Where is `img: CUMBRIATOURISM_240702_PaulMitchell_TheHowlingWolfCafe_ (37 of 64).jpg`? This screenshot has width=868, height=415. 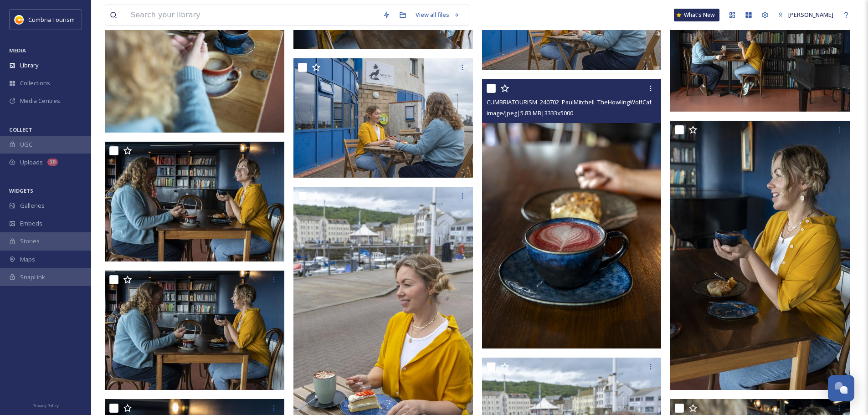 img: CUMBRIATOURISM_240702_PaulMitchell_TheHowlingWolfCafe_ (37 of 64).jpg is located at coordinates (383, 118).